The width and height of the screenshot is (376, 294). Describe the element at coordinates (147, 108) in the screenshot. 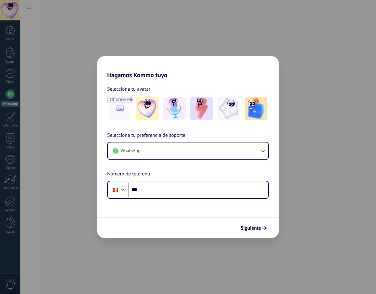

I see `img: -1.jpeg` at that location.